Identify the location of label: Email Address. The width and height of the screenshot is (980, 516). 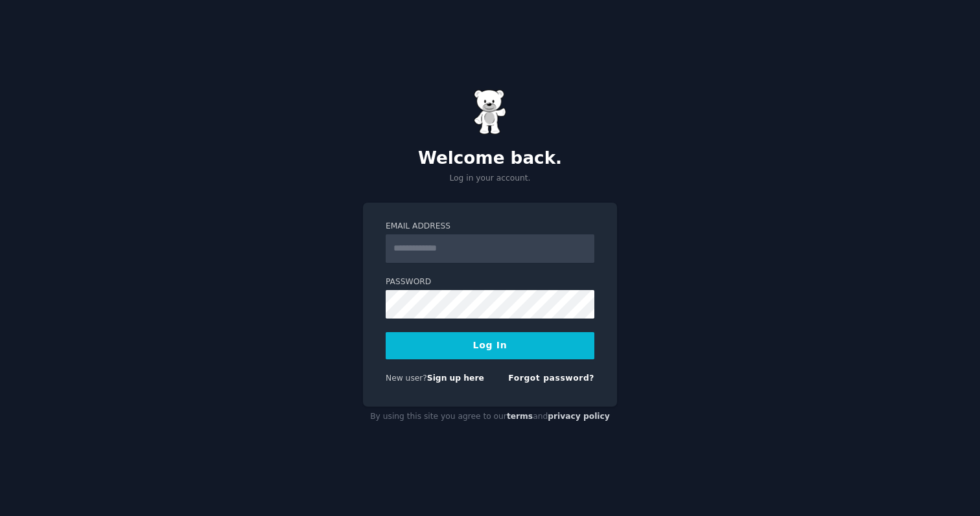
(490, 227).